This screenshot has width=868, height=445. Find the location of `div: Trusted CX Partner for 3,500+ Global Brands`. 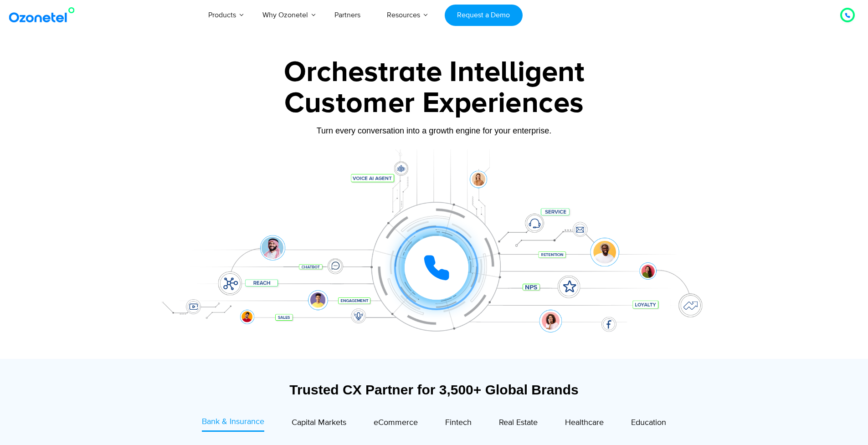

div: Trusted CX Partner for 3,500+ Global Brands is located at coordinates (434, 389).